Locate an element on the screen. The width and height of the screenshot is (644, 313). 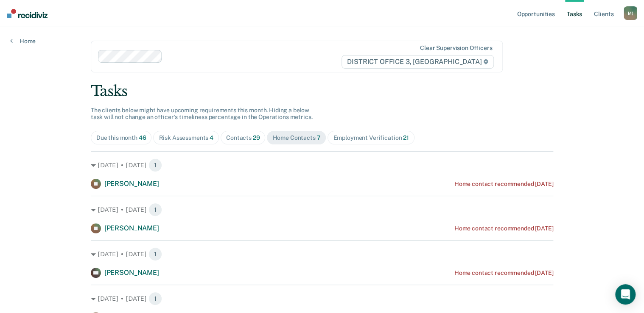
span: 46 is located at coordinates (143, 138).